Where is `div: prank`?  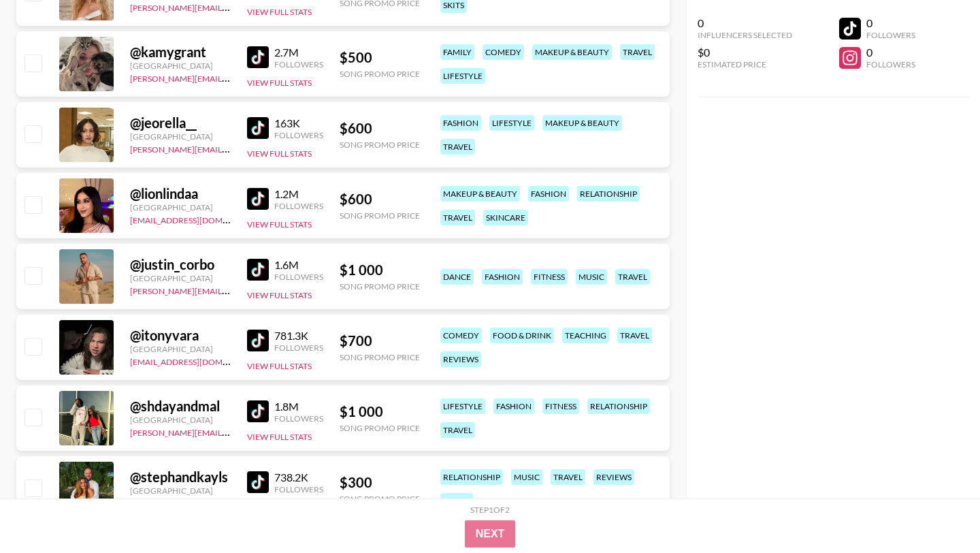
div: prank is located at coordinates (457, 501).